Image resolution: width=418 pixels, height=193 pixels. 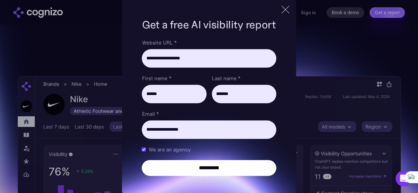 What do you see at coordinates (244, 78) in the screenshot?
I see `label: Last name *` at bounding box center [244, 78].